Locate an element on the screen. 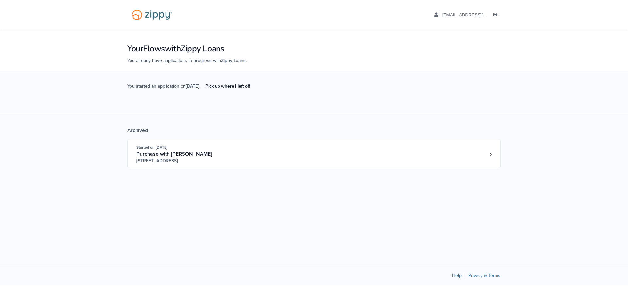 The height and width of the screenshot is (292, 628). span: You already have applications in progress with Zippy Loans . is located at coordinates (187, 61).